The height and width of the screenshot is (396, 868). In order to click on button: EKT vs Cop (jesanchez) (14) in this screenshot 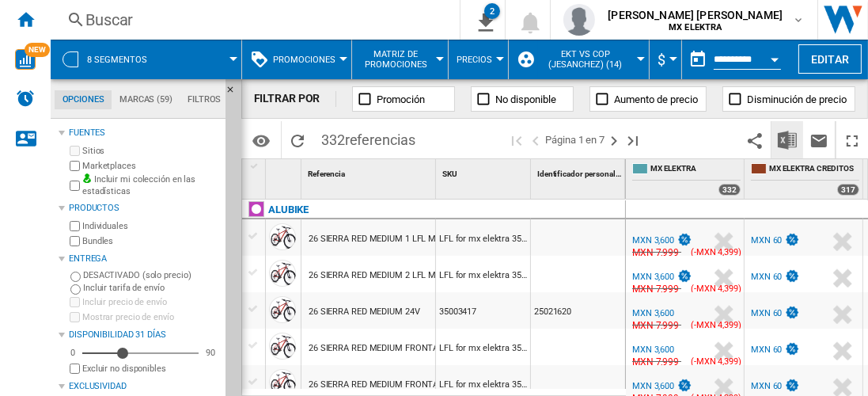, I will do `click(590, 60)`.